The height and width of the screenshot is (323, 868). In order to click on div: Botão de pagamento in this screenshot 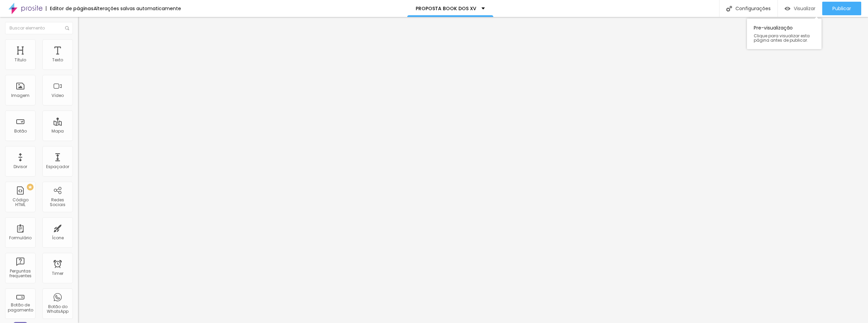, I will do `click(20, 308)`.